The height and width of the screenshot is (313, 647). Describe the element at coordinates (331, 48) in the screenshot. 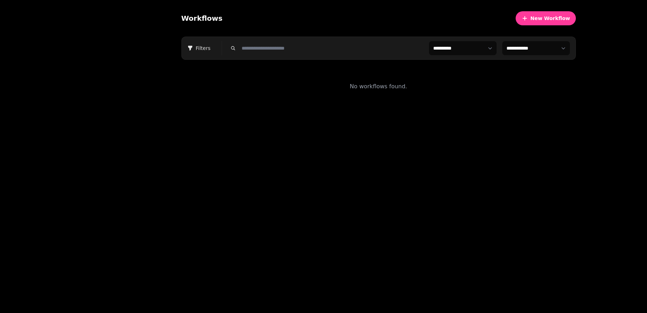

I see `input: Search workflows by name` at that location.